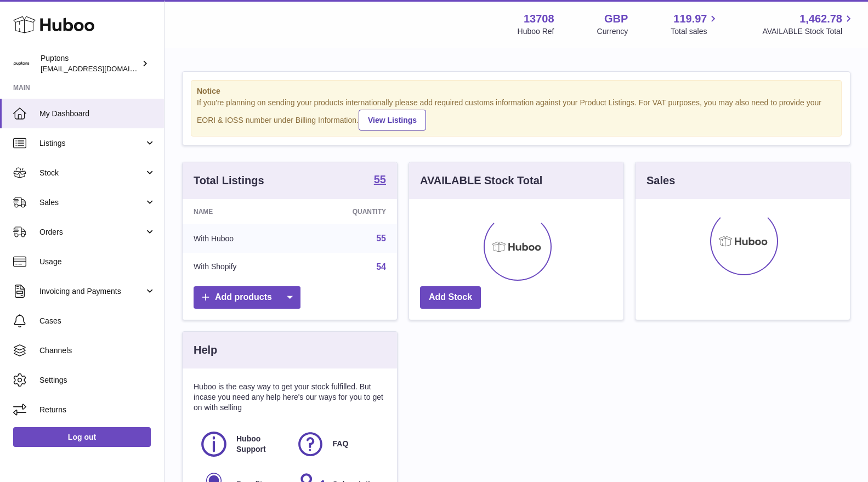 The width and height of the screenshot is (868, 482). Describe the element at coordinates (380, 179) in the screenshot. I see `strong: 55` at that location.